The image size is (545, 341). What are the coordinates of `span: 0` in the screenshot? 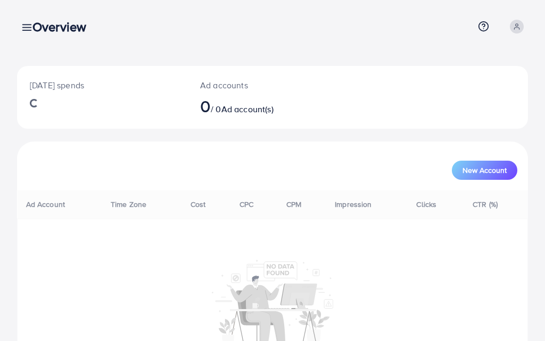 It's located at (205, 106).